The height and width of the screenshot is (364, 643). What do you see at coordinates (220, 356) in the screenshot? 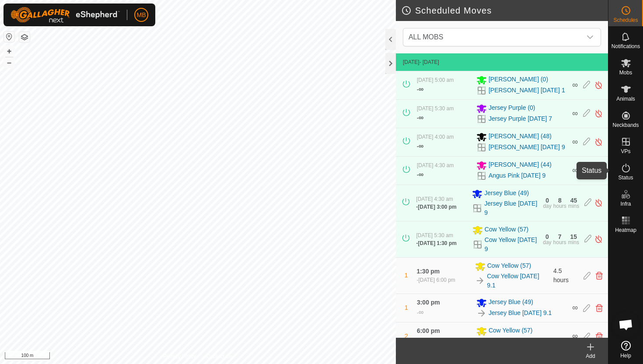
I see `a: Contact Us` at bounding box center [220, 356].